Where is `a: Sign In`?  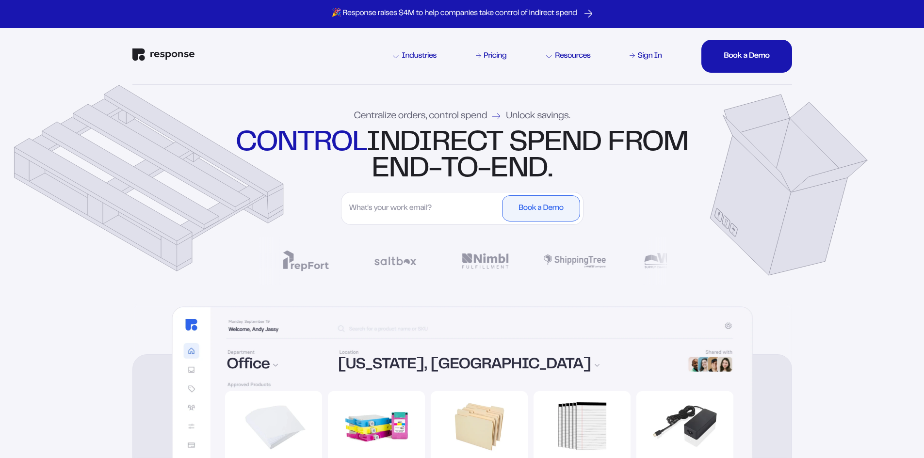
a: Sign In is located at coordinates (645, 56).